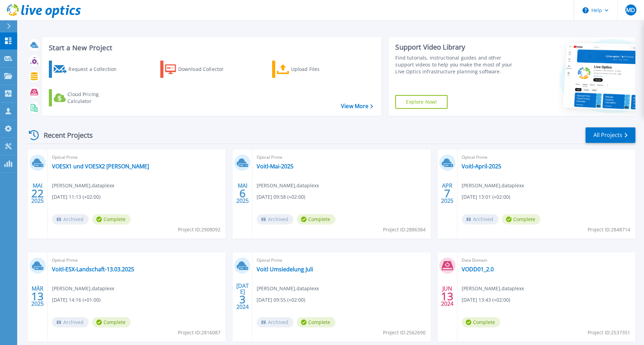 The width and height of the screenshot is (644, 345). I want to click on a: Upload Files, so click(310, 69).